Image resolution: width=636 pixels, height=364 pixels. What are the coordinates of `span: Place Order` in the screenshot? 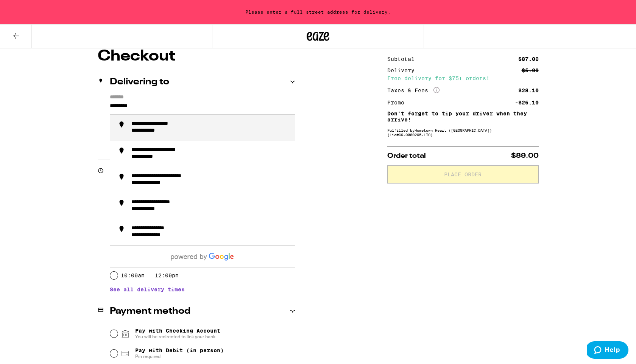 It's located at (463, 175).